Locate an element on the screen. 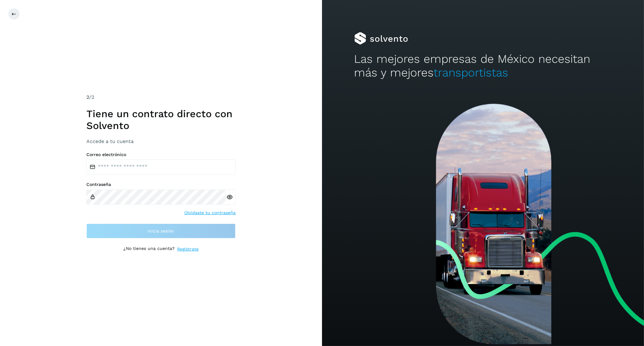 This screenshot has height=346, width=644. h3: Accede a tu cuenta is located at coordinates (161, 141).